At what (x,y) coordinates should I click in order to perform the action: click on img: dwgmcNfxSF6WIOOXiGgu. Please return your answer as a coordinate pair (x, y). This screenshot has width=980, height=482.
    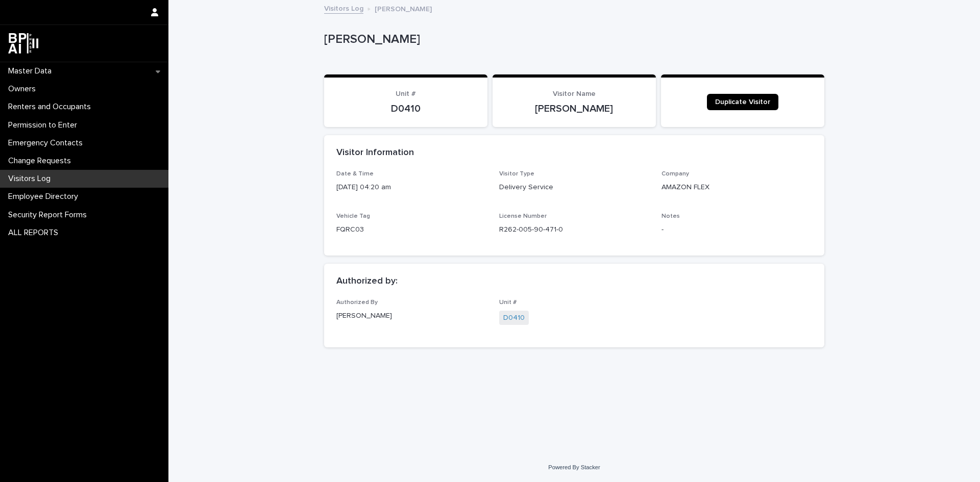
    Looking at the image, I should click on (23, 43).